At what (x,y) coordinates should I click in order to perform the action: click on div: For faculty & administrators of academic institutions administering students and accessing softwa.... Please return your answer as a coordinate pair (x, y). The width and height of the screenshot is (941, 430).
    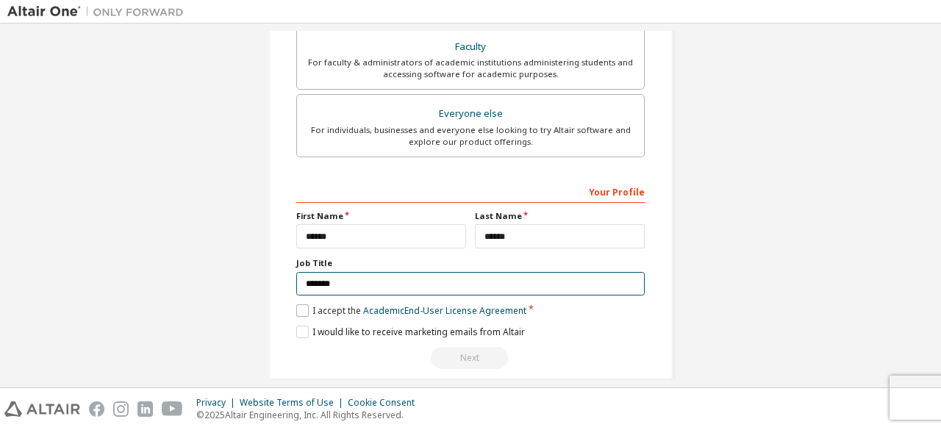
    Looking at the image, I should click on (471, 68).